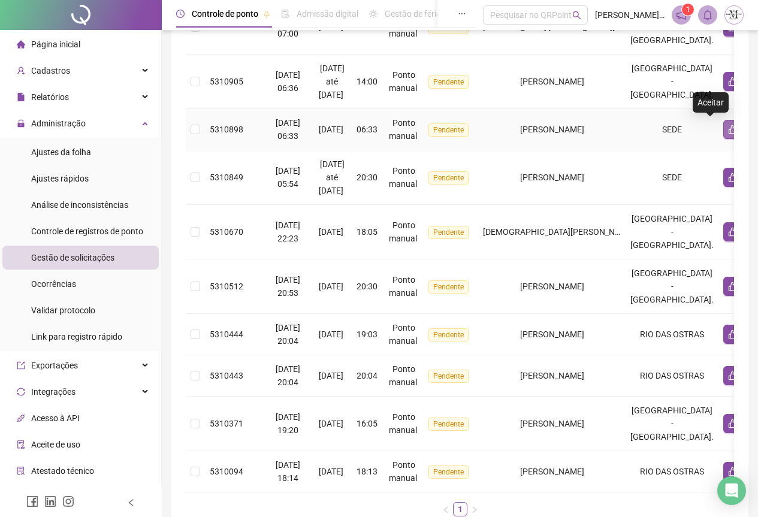  Describe the element at coordinates (367, 232) in the screenshot. I see `span: 18:05` at that location.